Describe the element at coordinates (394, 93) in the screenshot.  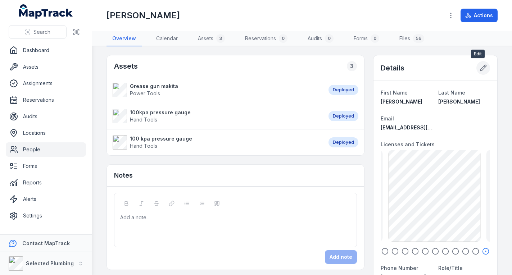
I see `span: First Name` at that location.